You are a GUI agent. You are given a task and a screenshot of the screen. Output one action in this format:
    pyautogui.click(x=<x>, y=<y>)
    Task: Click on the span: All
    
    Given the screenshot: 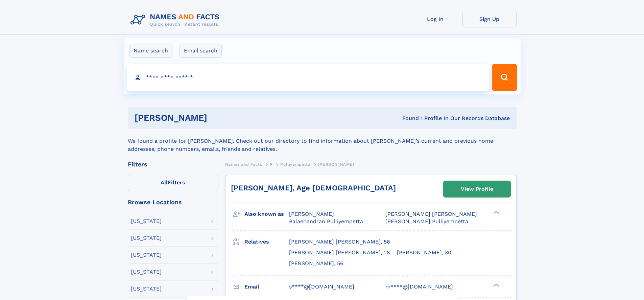 What is the action you would take?
    pyautogui.click(x=164, y=182)
    